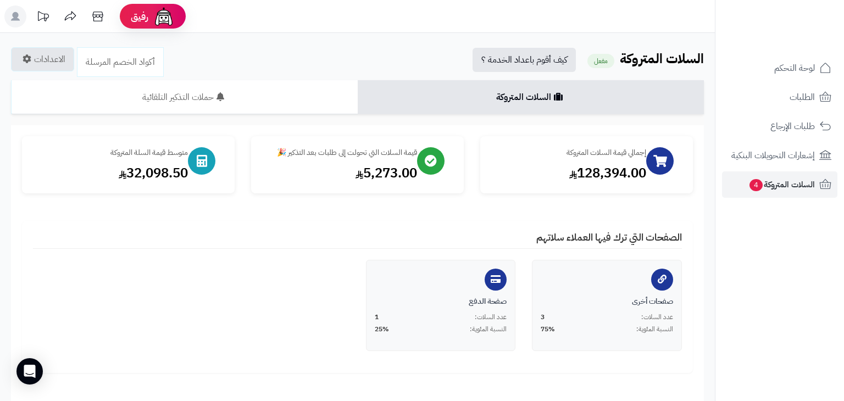  What do you see at coordinates (340, 153) in the screenshot?
I see `div: قيمة السلات التي تحولت إلى طلبات بعد التذكير 🎉` at bounding box center [340, 153].